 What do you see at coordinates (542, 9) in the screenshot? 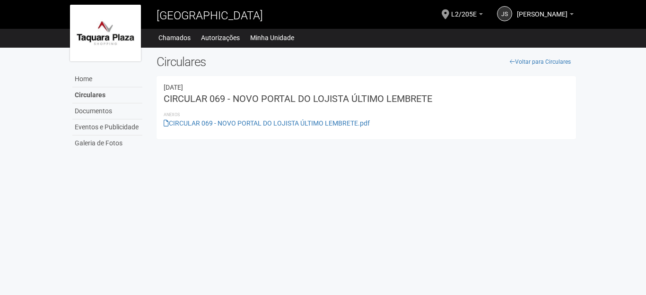
I see `span: Jessica Santos Franklin Carvalho` at bounding box center [542, 9].